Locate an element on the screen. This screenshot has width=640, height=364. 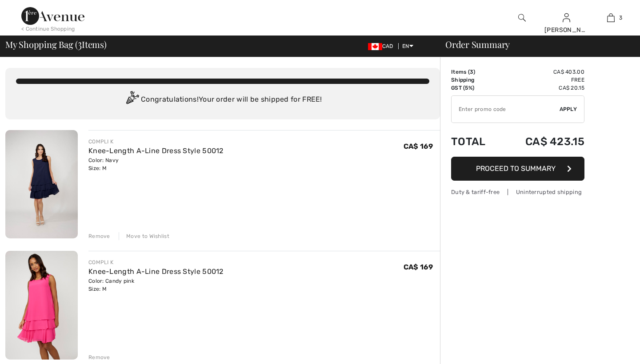
a: Sign In is located at coordinates (566, 17).